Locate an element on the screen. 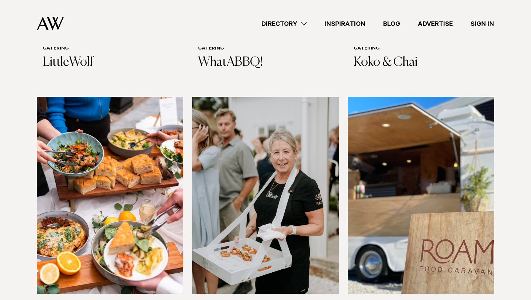 The height and width of the screenshot is (300, 531). img: Auckland Weddings Catering | Glasshouse Catering is located at coordinates (110, 195).